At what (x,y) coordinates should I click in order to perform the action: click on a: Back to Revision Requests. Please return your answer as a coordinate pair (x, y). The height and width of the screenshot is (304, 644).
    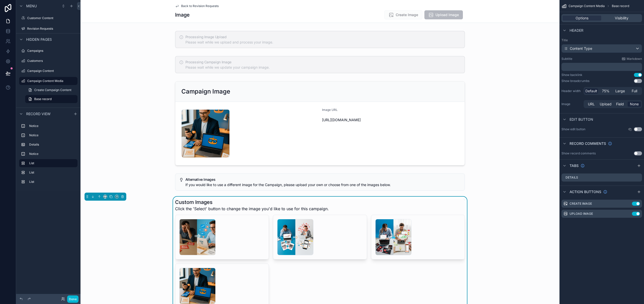
    Looking at the image, I should click on (197, 6).